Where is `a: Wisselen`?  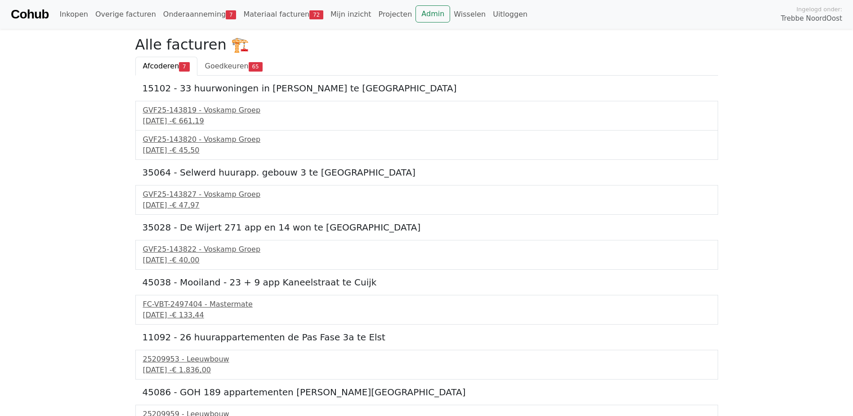
a: Wisselen is located at coordinates (470, 14).